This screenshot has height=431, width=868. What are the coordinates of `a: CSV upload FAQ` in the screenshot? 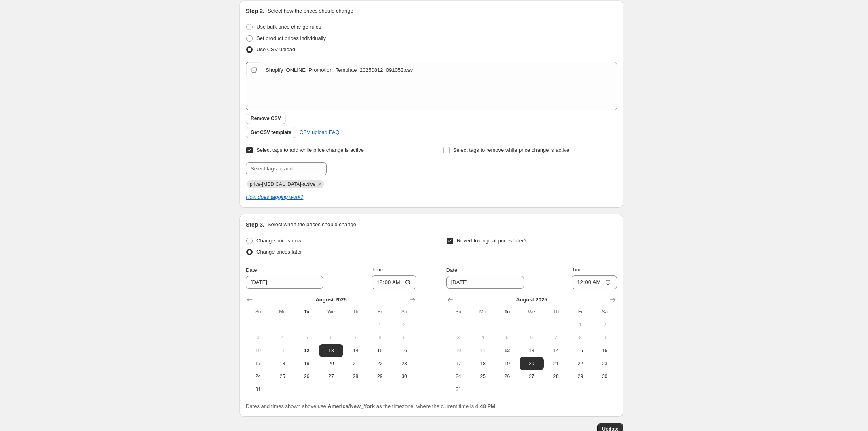 It's located at (319, 133).